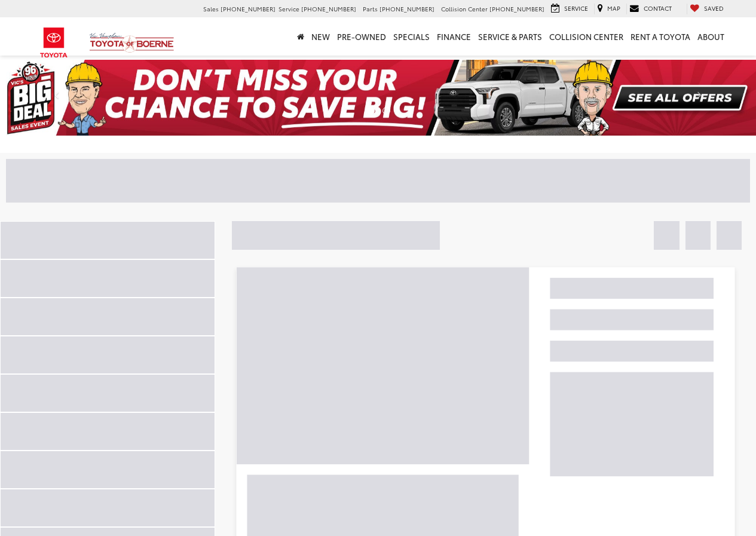 Image resolution: width=756 pixels, height=536 pixels. Describe the element at coordinates (54, 42) in the screenshot. I see `img: Toyota` at that location.